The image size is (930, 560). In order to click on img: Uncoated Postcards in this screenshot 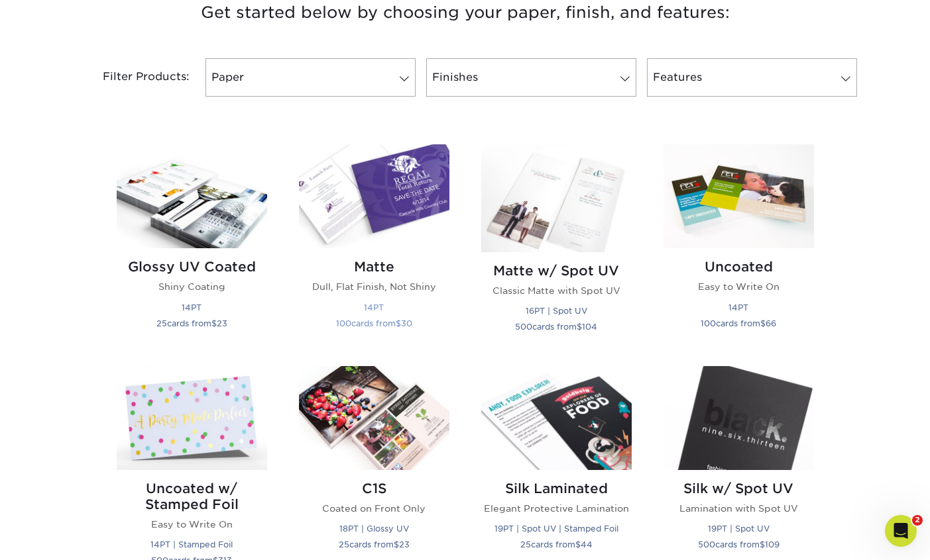, I will do `click(738, 196)`.